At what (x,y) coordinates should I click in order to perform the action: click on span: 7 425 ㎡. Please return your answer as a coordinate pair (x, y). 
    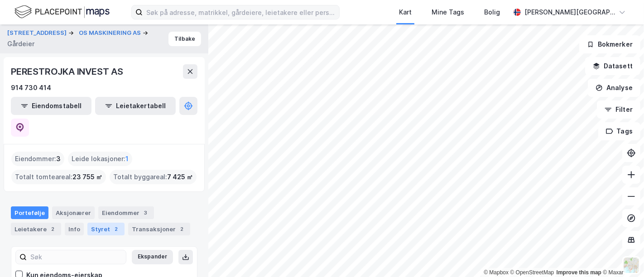
    Looking at the image, I should click on (180, 177).